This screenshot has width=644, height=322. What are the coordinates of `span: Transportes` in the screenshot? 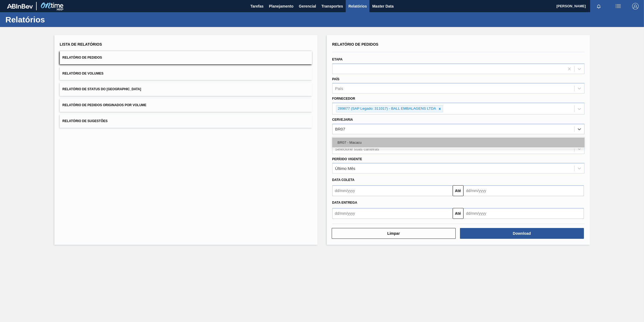 It's located at (332, 6).